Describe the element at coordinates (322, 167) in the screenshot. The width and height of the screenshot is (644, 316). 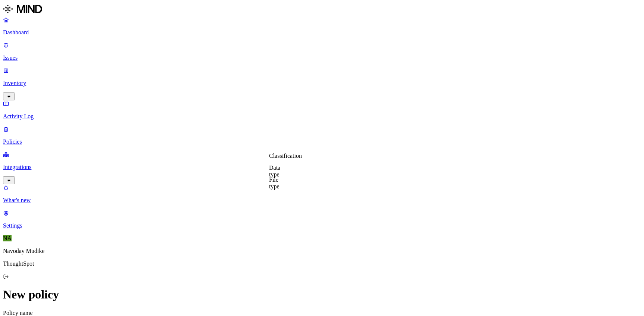
I see `a: Integrations` at that location.